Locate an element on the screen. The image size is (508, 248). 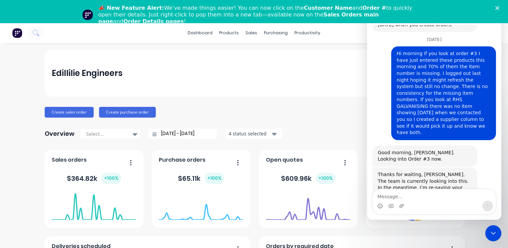
div: $ 364.82k is located at coordinates (94, 178).